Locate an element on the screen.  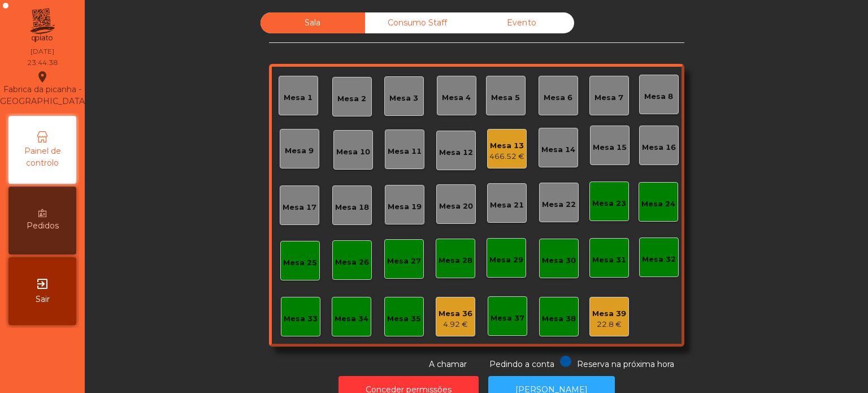
div: Mesa 24 is located at coordinates (658, 204).